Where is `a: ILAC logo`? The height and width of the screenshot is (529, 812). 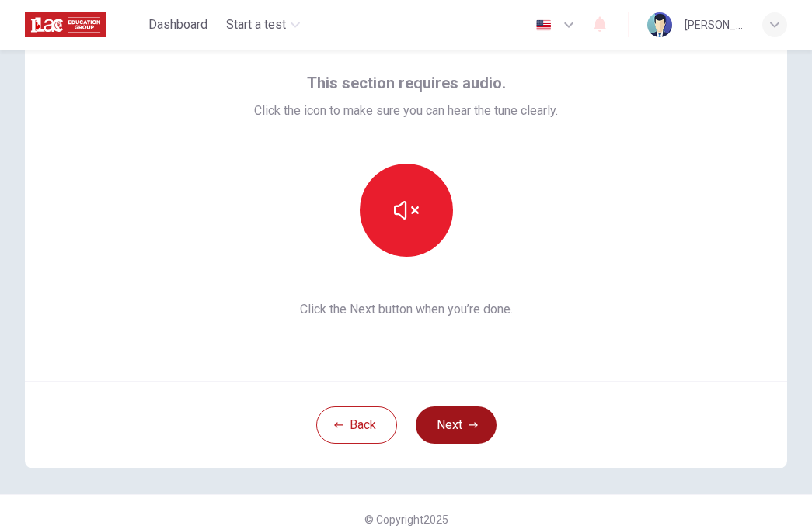 a: ILAC logo is located at coordinates (83, 25).